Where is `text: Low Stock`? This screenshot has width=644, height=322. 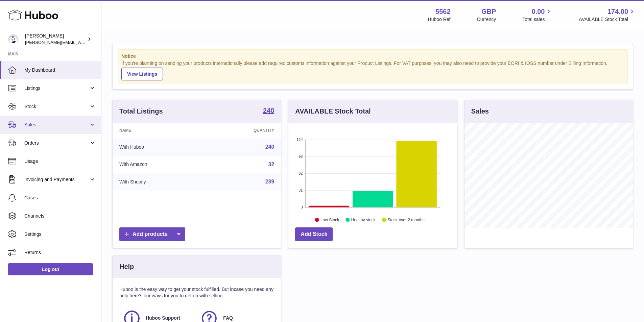
text: Low Stock is located at coordinates (330, 220).